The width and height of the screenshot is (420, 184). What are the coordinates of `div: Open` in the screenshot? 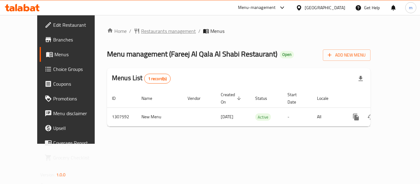 It's located at (287, 55).